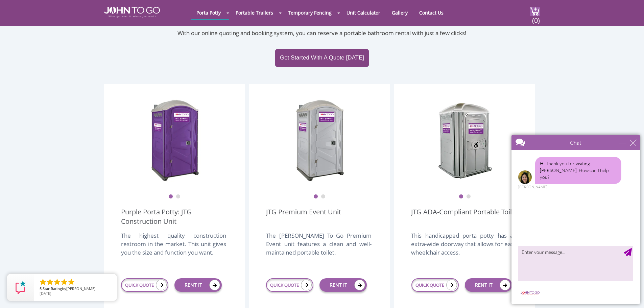 The width and height of the screenshot is (644, 308). What do you see at coordinates (464, 217) in the screenshot?
I see `a: JTG ADA-Compliant Portable Toilet` at bounding box center [464, 217].